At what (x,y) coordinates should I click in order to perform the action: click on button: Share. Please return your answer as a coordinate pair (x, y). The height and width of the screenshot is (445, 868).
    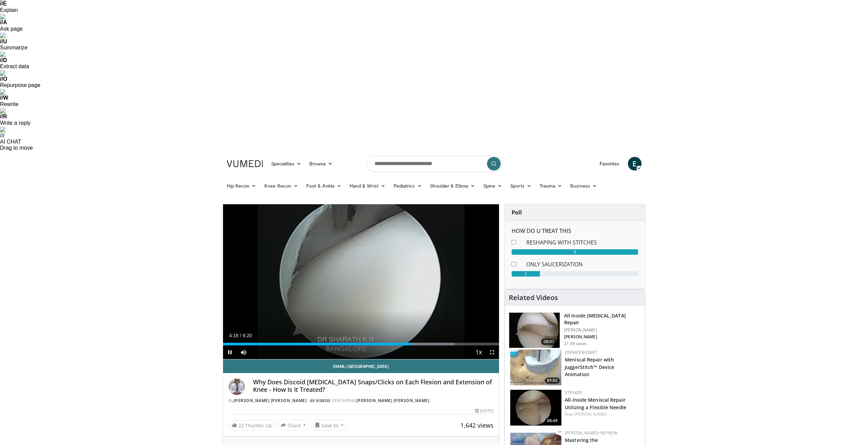
    Looking at the image, I should click on (294, 425).